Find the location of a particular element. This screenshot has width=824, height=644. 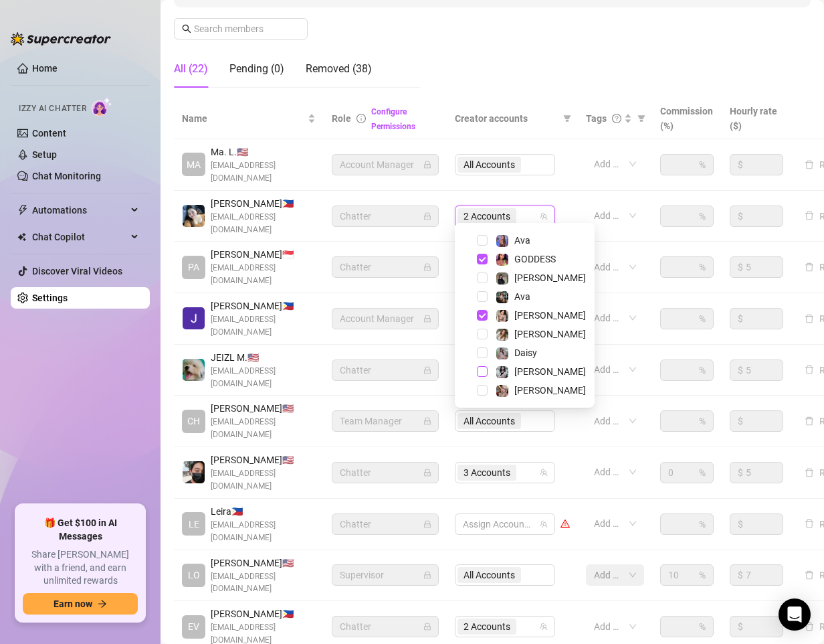

th: Commission (%) is located at coordinates (687, 118).